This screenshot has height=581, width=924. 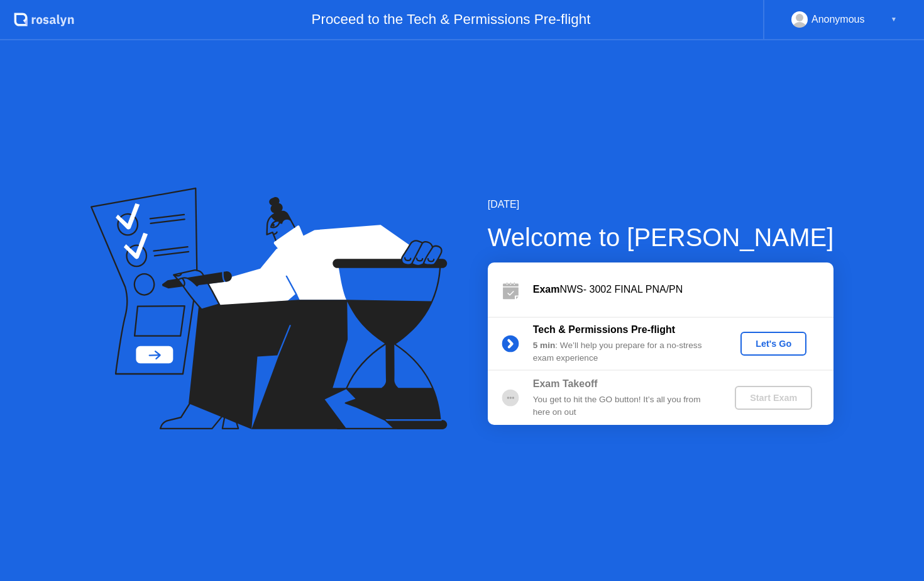 I want to click on div: Anonymous, so click(x=838, y=19).